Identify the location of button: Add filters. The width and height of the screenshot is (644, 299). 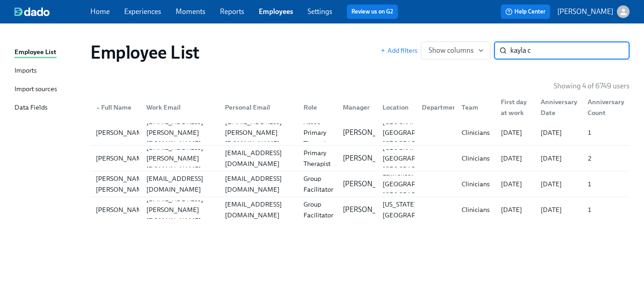
(399, 50).